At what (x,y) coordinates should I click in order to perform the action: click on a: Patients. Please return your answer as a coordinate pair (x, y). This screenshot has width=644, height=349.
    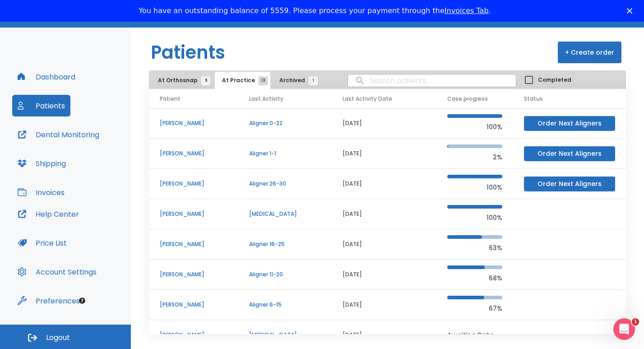
    Looking at the image, I should click on (41, 105).